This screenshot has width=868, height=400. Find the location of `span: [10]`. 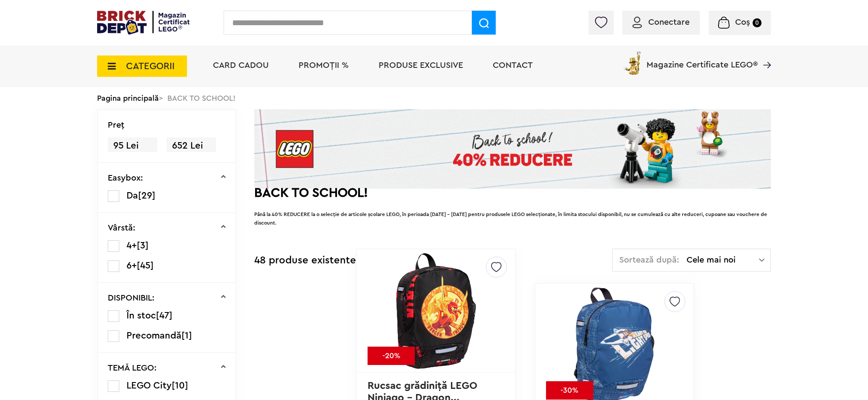

span: [10] is located at coordinates (180, 385).